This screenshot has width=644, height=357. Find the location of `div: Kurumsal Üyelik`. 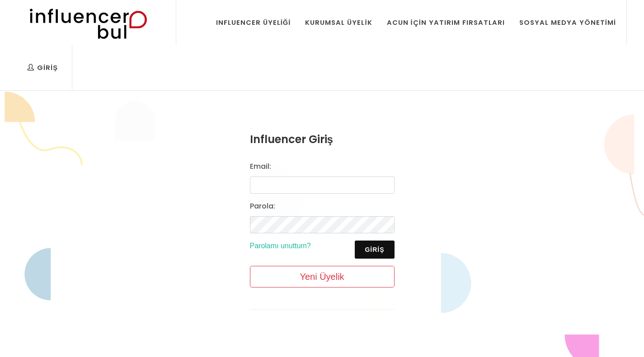

div: Kurumsal Üyelik is located at coordinates (339, 22).